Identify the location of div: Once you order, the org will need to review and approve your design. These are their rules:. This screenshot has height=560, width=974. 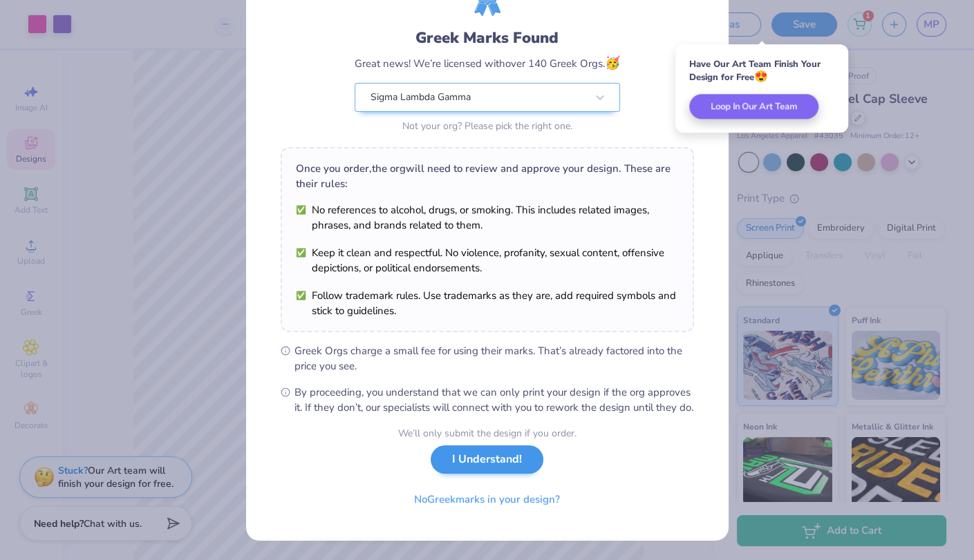
(487, 176).